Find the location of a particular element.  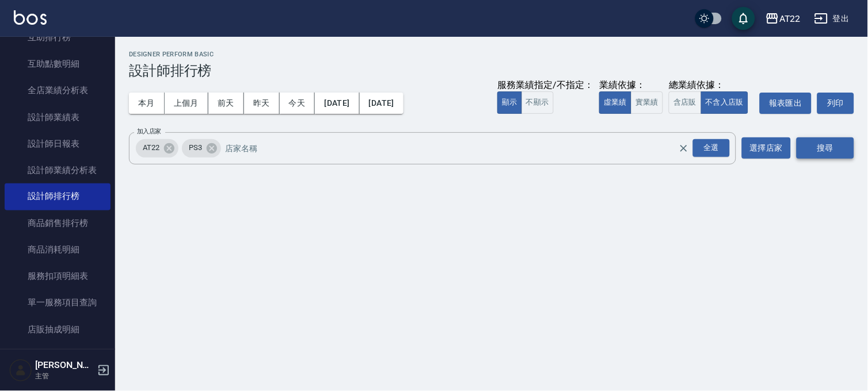

button: 搜尋 is located at coordinates (826, 148).